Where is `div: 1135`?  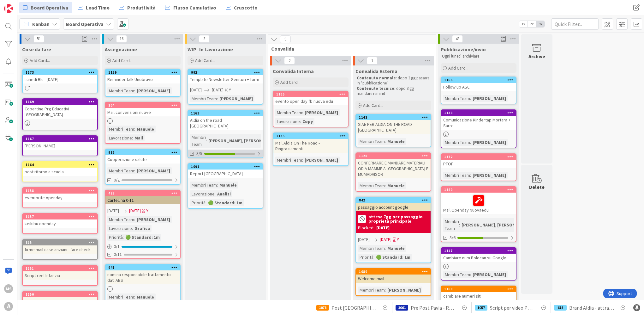 div: 1135 is located at coordinates (312, 136).